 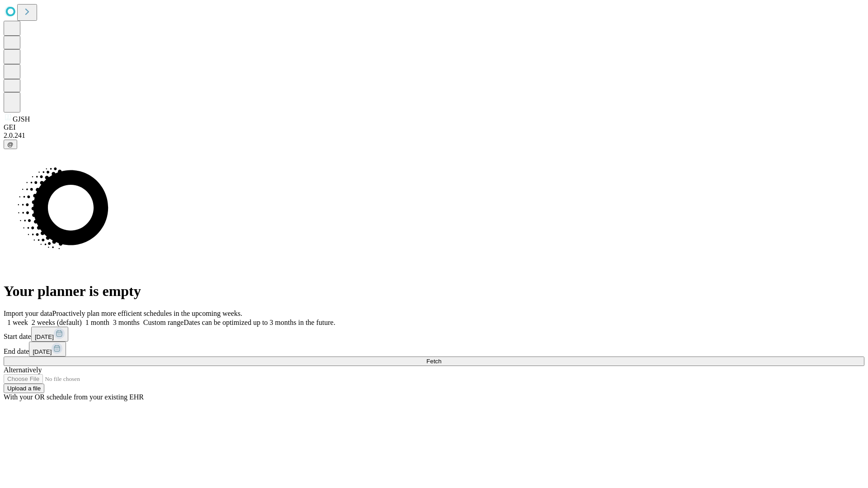 I want to click on h1: Your planner is empty, so click(x=434, y=291).